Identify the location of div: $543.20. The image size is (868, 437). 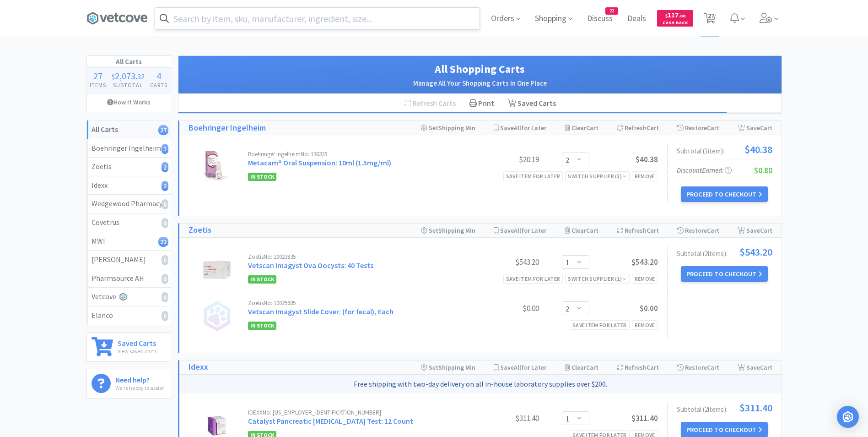
(505, 262).